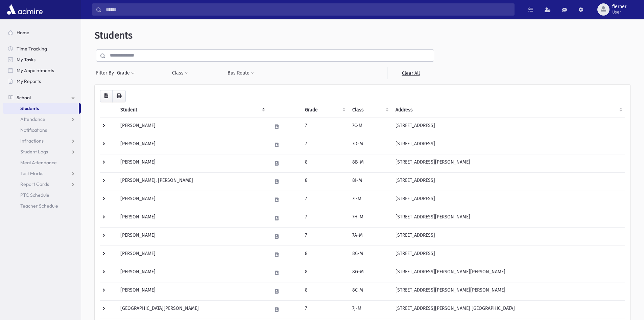  I want to click on span: Attendance, so click(33, 119).